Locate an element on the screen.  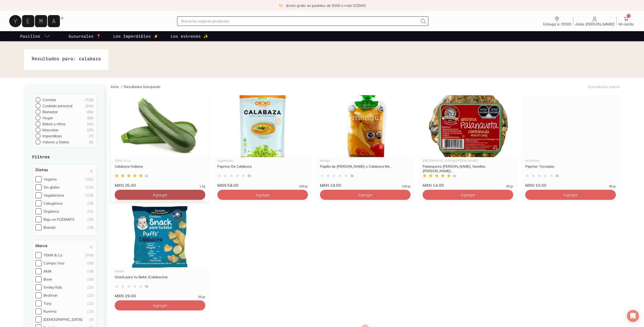
div: ( 729 ) is located at coordinates (89, 99).